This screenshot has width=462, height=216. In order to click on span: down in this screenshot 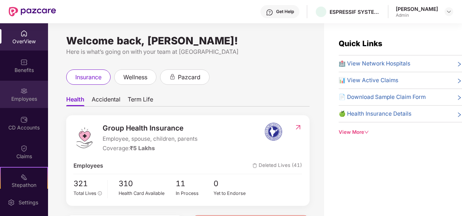, I will do `click(366, 132)`.